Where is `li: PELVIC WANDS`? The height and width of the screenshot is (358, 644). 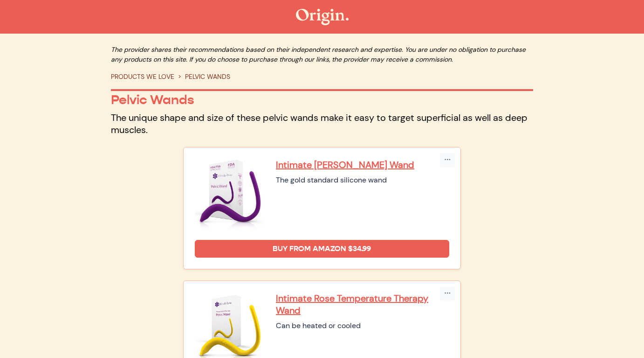
li: PELVIC WANDS is located at coordinates (202, 77).